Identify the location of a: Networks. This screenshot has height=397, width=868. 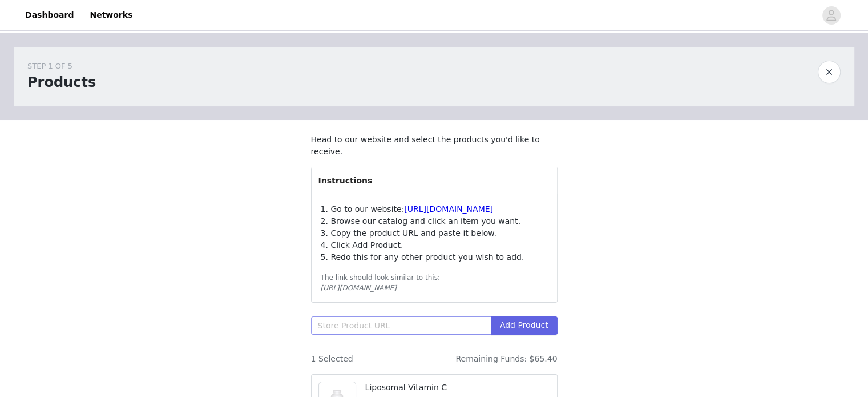
(111, 15).